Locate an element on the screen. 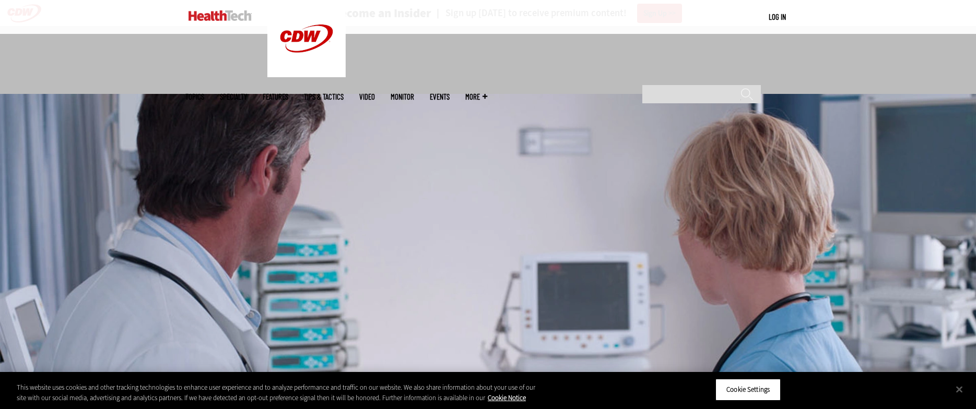 Image resolution: width=976 pixels, height=409 pixels. a: Tips & Tactics is located at coordinates (324, 97).